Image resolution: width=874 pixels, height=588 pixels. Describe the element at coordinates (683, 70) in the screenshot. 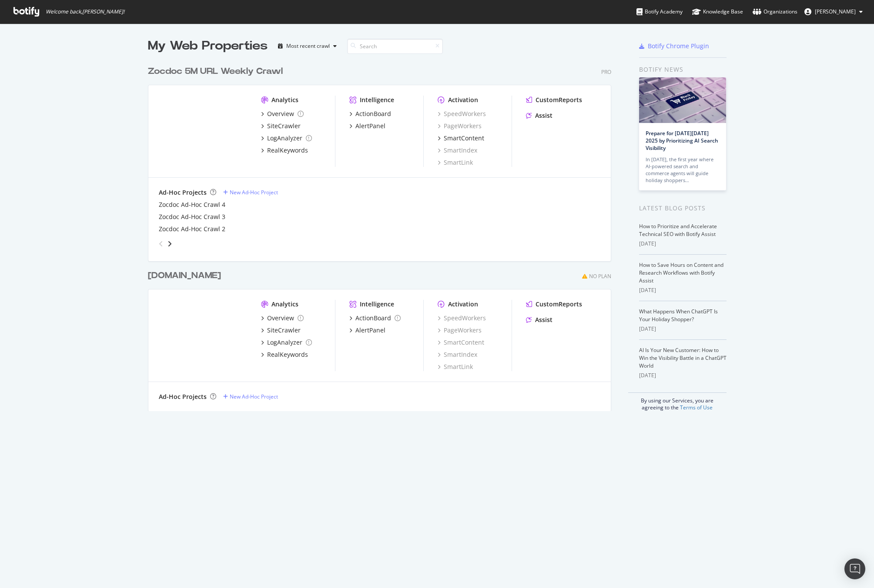

I see `div: Botify news` at that location.